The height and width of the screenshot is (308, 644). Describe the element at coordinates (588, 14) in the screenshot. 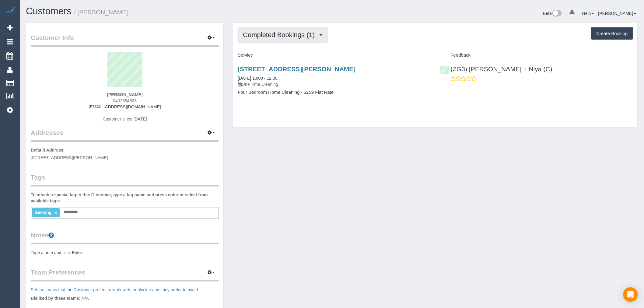

I see `a: Help` at that location.